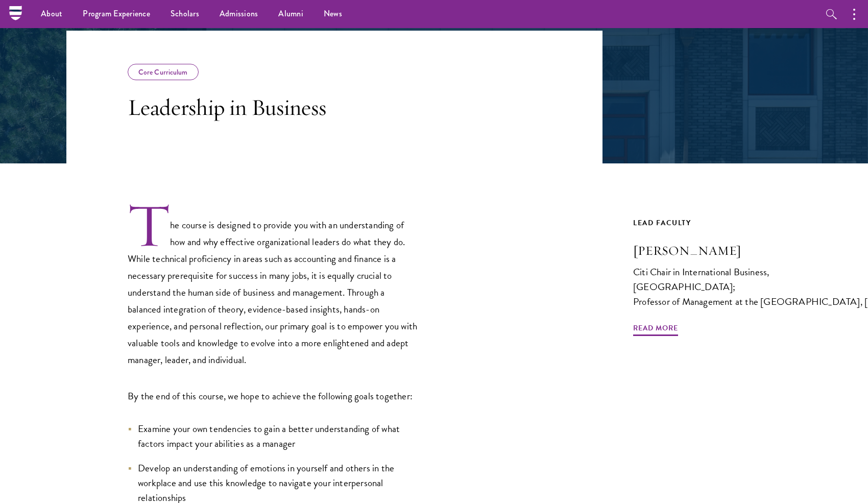 The height and width of the screenshot is (503, 868). I want to click on div: Lead Faculty, so click(718, 222).